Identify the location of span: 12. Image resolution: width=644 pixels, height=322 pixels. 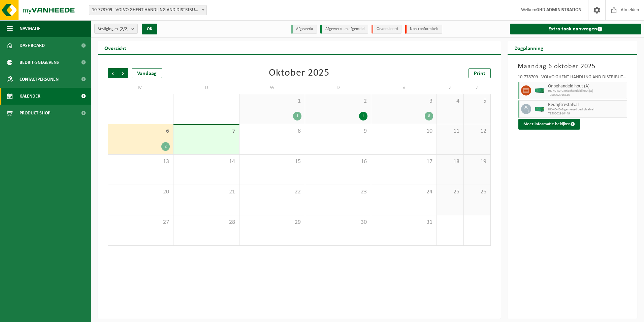
(477, 131).